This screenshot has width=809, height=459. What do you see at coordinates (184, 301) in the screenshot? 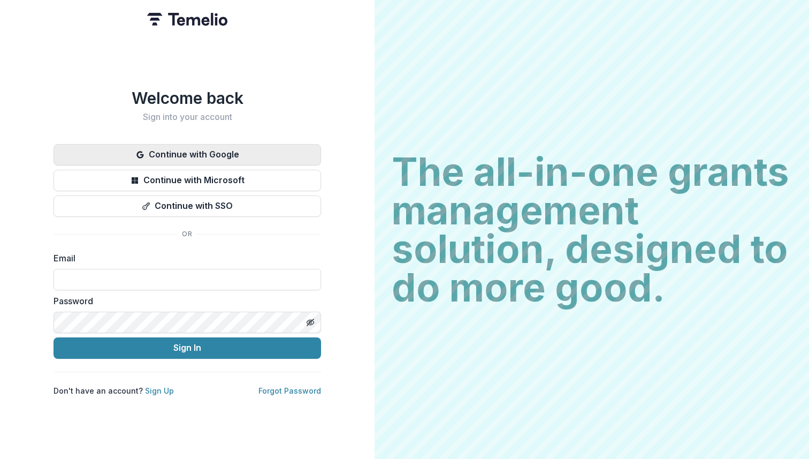
I see `label: Password` at bounding box center [184, 301].